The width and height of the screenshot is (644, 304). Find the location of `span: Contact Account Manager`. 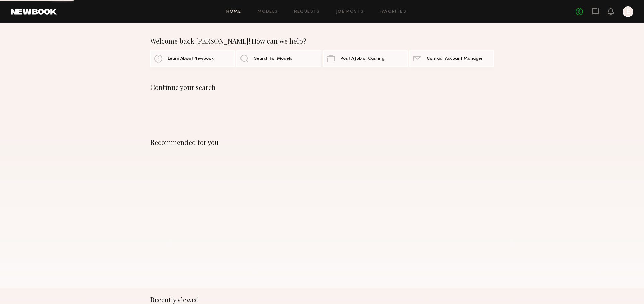

span: Contact Account Manager is located at coordinates (454, 59).